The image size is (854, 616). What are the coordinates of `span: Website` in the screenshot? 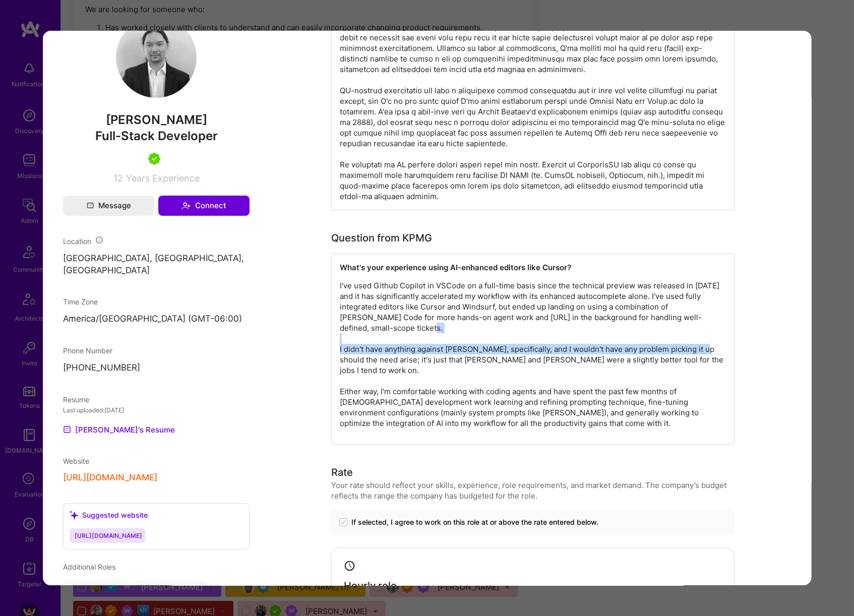 It's located at (76, 461).